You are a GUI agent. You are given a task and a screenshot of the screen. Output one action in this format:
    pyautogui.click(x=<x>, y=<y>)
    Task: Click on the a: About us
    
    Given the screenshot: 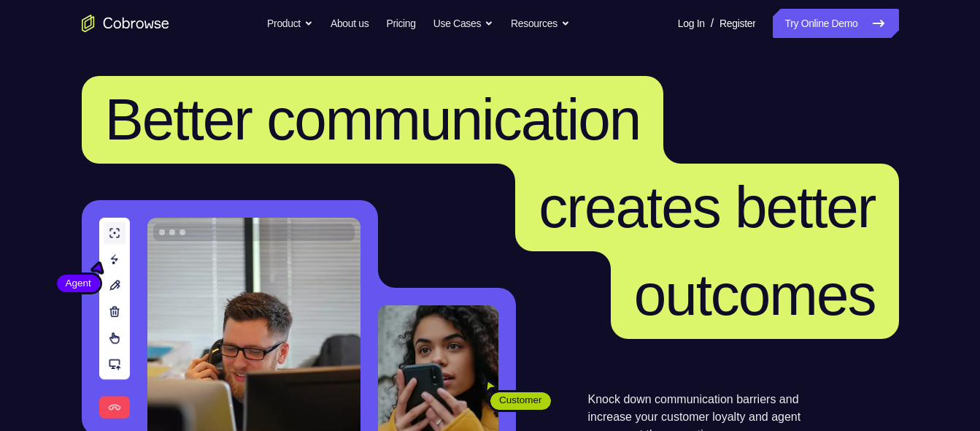 What is the action you would take?
    pyautogui.click(x=350, y=23)
    